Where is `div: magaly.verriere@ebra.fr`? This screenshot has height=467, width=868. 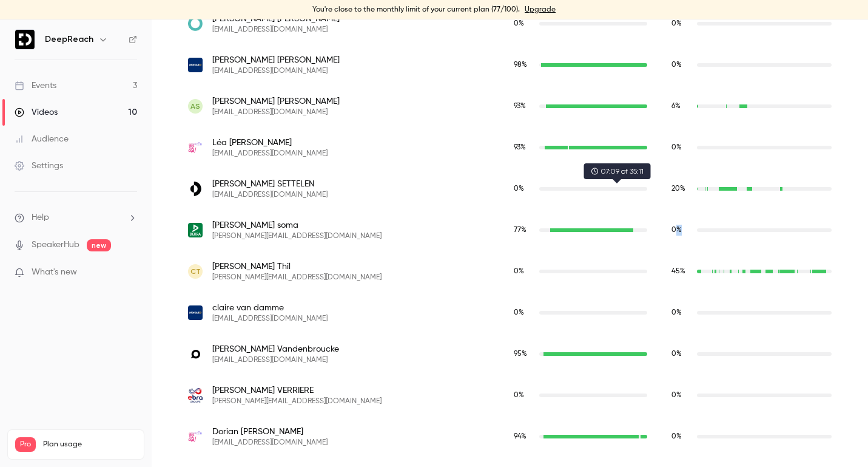 div: magaly.verriere@ebra.fr is located at coordinates (509, 395).